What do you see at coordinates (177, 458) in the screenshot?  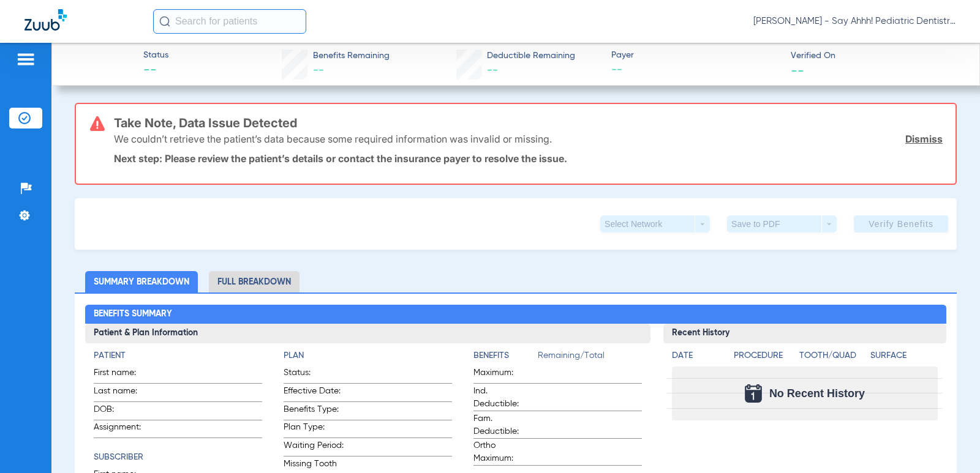 I see `h4: Subscriber` at bounding box center [177, 458].